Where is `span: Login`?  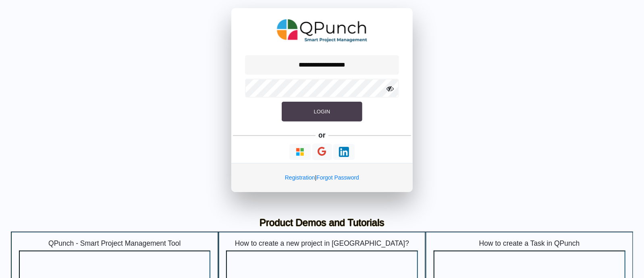 span: Login is located at coordinates (322, 111).